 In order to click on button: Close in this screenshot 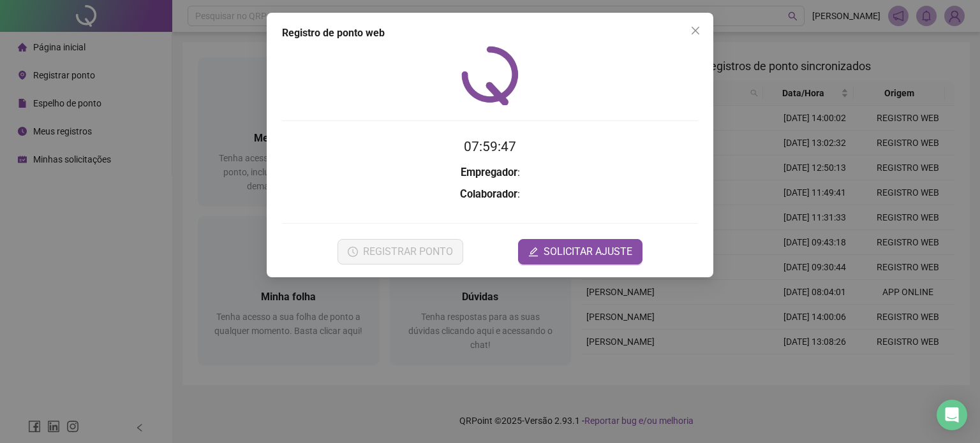, I will do `click(695, 30)`.